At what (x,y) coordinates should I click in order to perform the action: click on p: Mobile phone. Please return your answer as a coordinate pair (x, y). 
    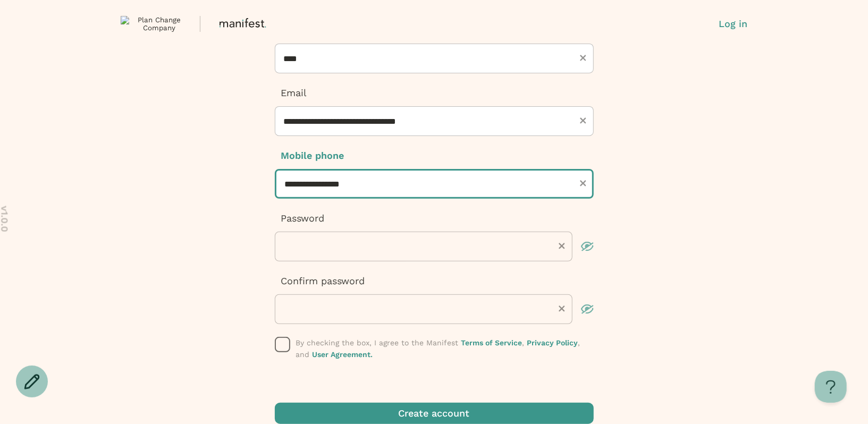
    Looking at the image, I should click on (434, 156).